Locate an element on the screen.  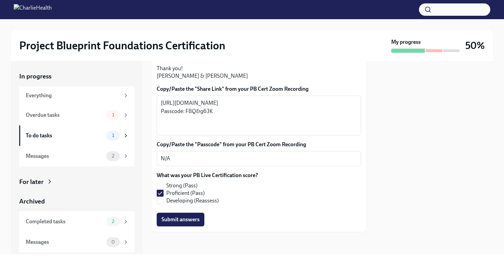
div: In progress is located at coordinates (77, 76).